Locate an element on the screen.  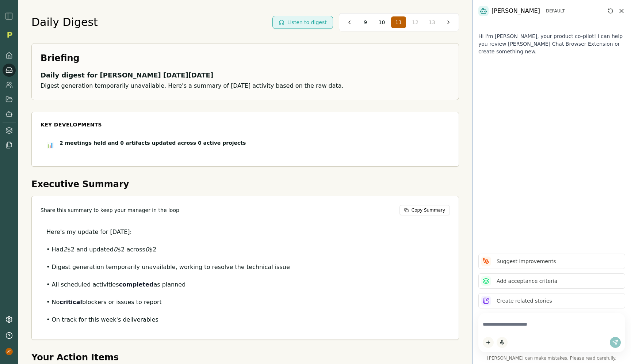
p: Add acceptance criteria is located at coordinates (527, 281).